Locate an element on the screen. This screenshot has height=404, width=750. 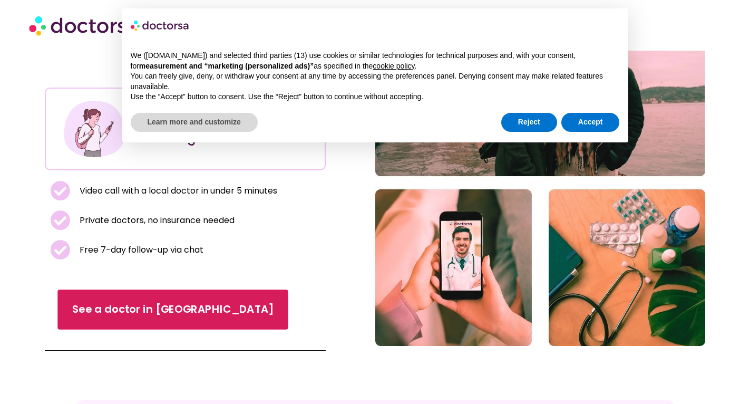
img: logo is located at coordinates (160, 25).